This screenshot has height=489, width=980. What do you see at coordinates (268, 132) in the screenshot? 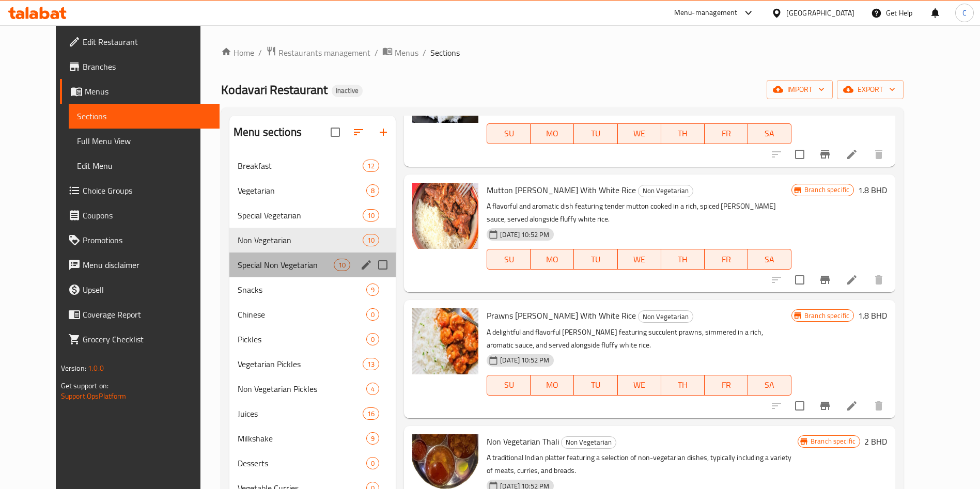
I see `h2: Menu sections` at bounding box center [268, 132].